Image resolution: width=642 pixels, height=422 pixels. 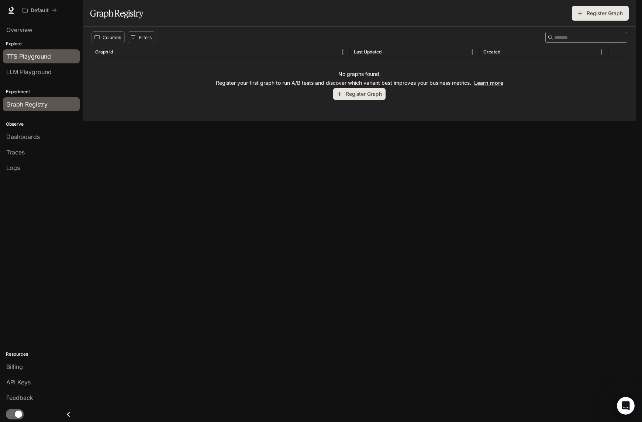 I want to click on div: Last Updated, so click(x=367, y=52).